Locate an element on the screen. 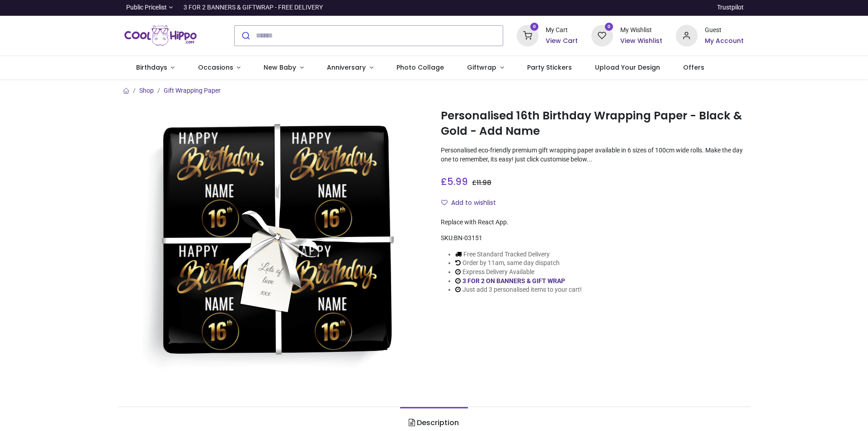  div: My Wishlist is located at coordinates (641, 30).